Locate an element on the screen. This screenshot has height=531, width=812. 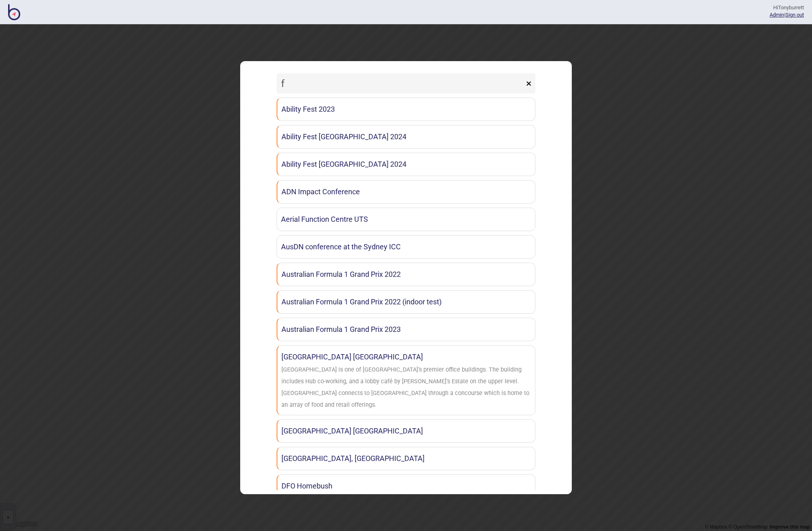
a: ADN Impact Conference is located at coordinates (406, 192).